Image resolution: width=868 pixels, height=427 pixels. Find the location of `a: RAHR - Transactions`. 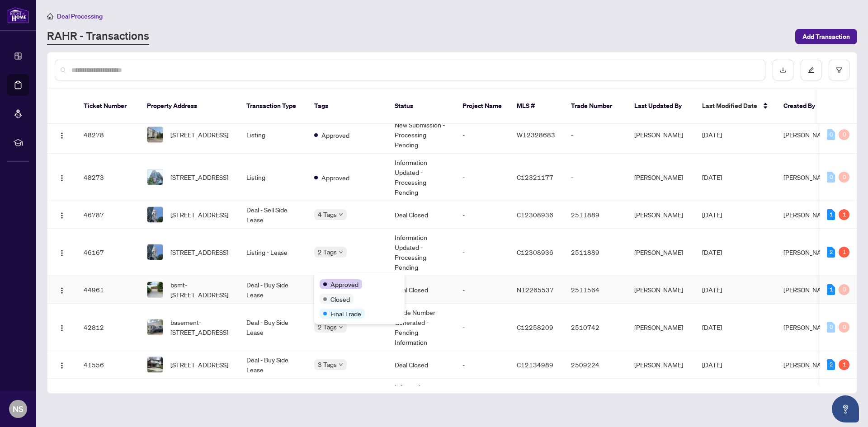

a: RAHR - Transactions is located at coordinates (98, 36).